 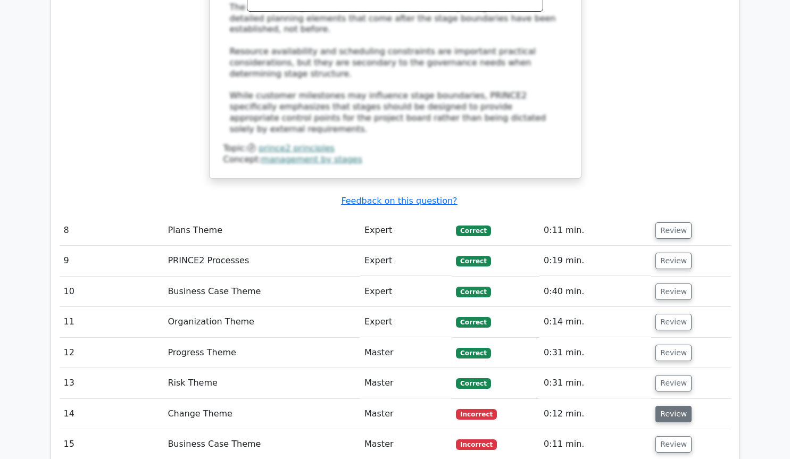 What do you see at coordinates (112, 230) in the screenshot?
I see `td: 8` at bounding box center [112, 230].